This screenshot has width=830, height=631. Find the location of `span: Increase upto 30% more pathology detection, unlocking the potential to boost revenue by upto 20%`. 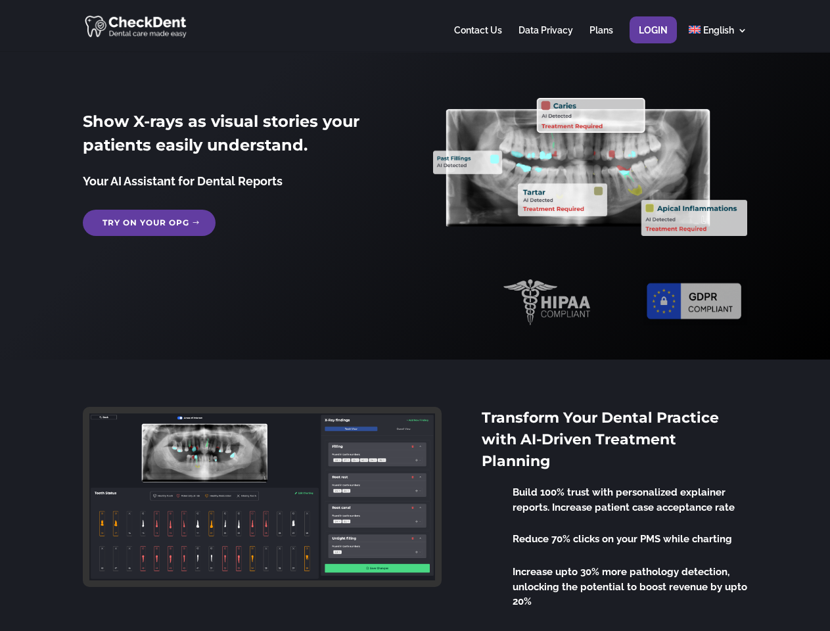

span: Increase upto 30% more pathology detection, unlocking the potential to boost revenue by upto 20% is located at coordinates (629, 586).